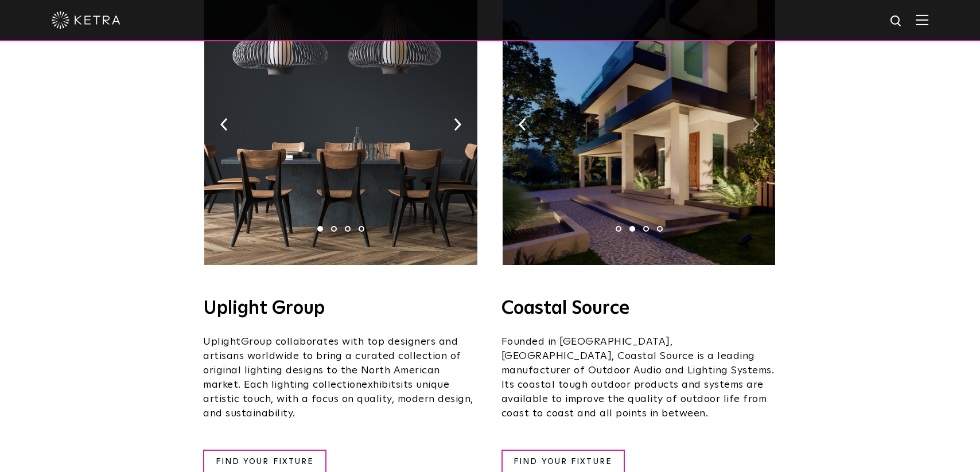 Image resolution: width=980 pixels, height=472 pixels. Describe the element at coordinates (896, 21) in the screenshot. I see `img: search icon` at that location.